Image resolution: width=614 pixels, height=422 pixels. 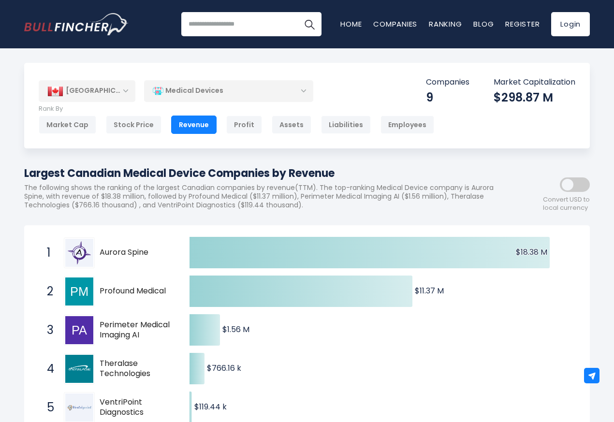 I want to click on p: Market Capitalization, so click(x=534, y=82).